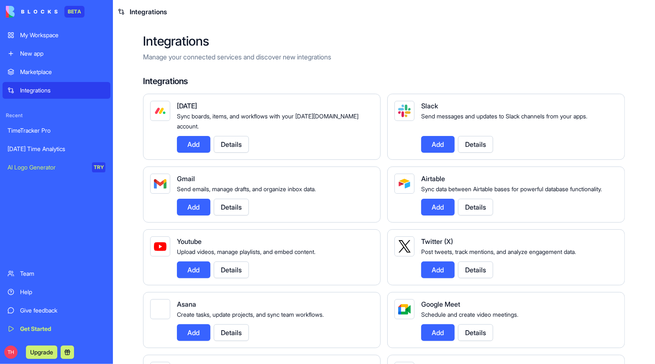 The image size is (655, 364). What do you see at coordinates (41, 352) in the screenshot?
I see `a: Upgrade` at bounding box center [41, 352].